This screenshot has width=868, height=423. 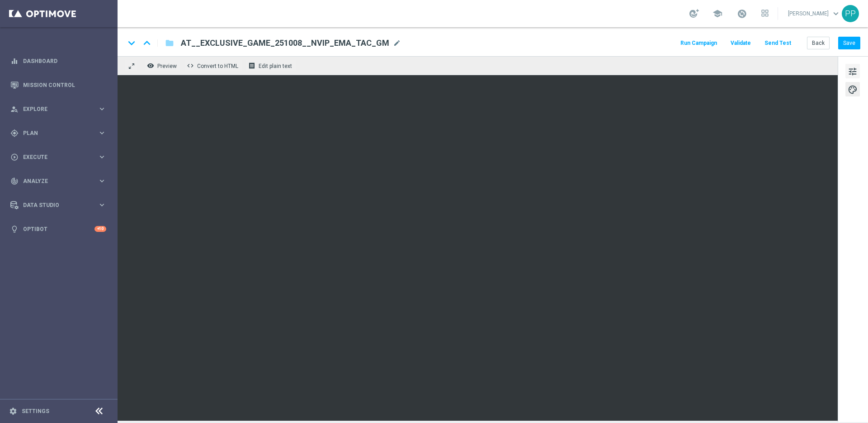 What do you see at coordinates (14, 157) in the screenshot?
I see `i: play_circle_outline` at bounding box center [14, 157].